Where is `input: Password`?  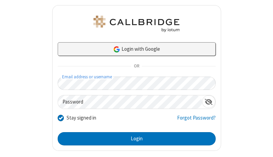 input: Password is located at coordinates (130, 102).